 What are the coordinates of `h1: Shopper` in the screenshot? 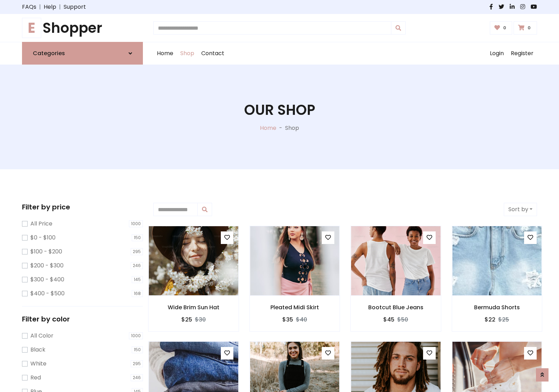 It's located at (83, 28).